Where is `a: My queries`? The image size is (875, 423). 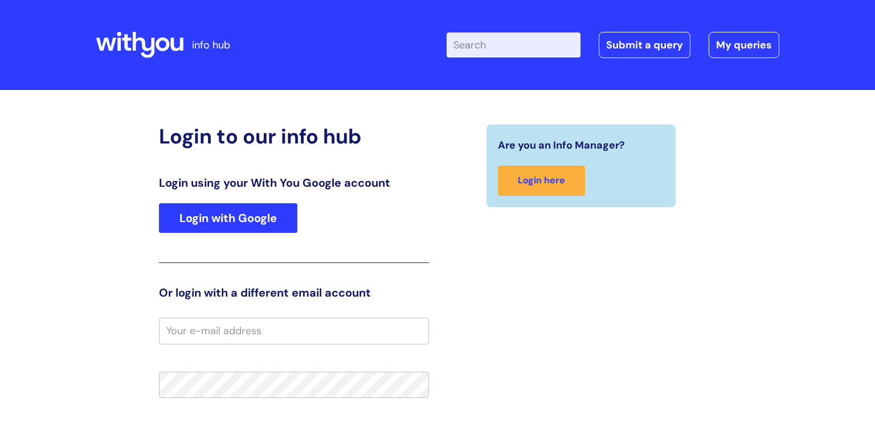 a: My queries is located at coordinates (744, 45).